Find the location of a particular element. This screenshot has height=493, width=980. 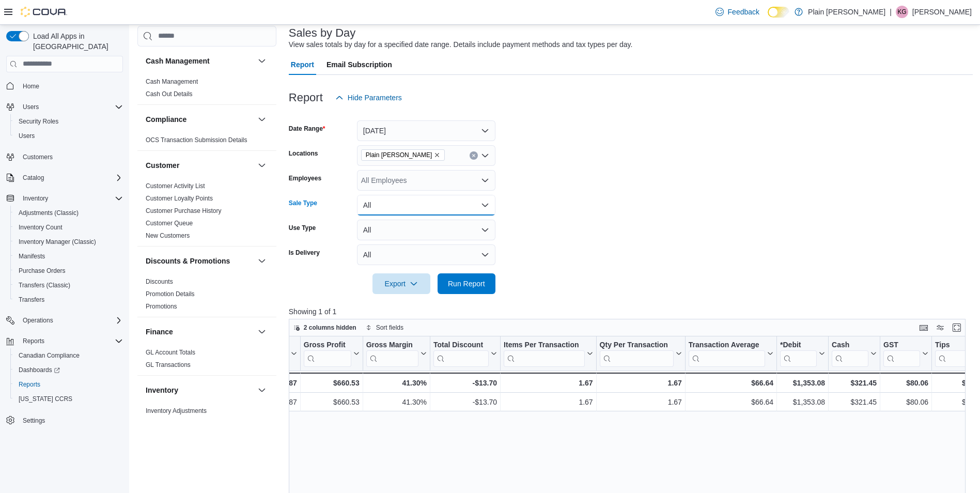

button: Catalog is located at coordinates (33, 178).